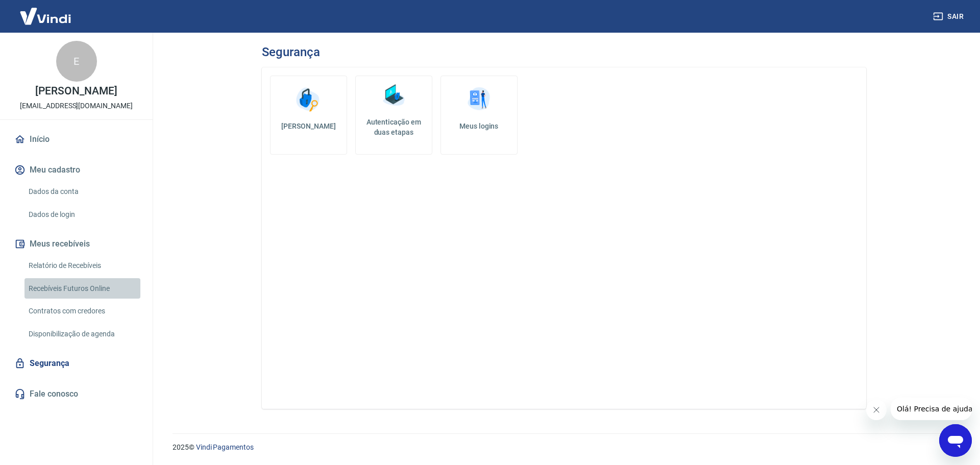 This screenshot has width=980, height=465. What do you see at coordinates (76, 244) in the screenshot?
I see `button: Meus recebíveis` at bounding box center [76, 244].